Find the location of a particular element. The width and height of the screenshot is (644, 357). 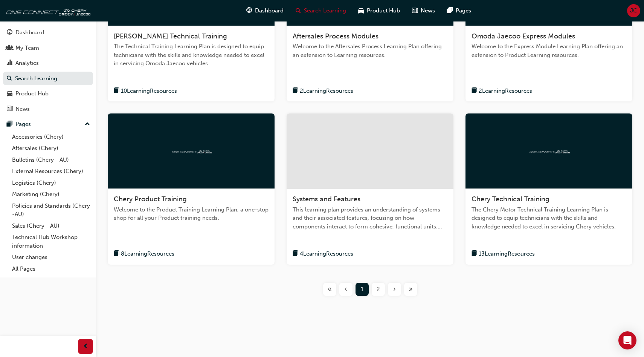

a: oneconnectChery Product TrainingWelcome to the Product Training Learning Plan, a one-stop shop fo... is located at coordinates (191, 189).